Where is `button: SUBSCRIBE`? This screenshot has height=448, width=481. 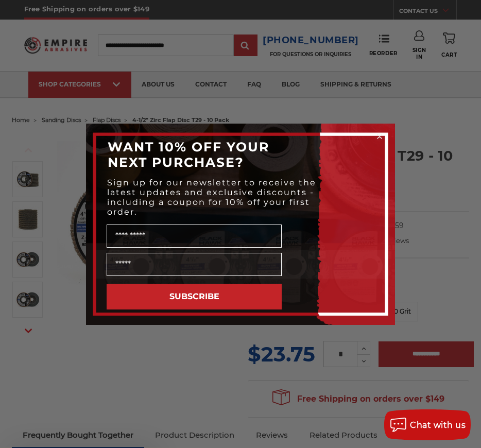 button: SUBSCRIBE is located at coordinates (194, 297).